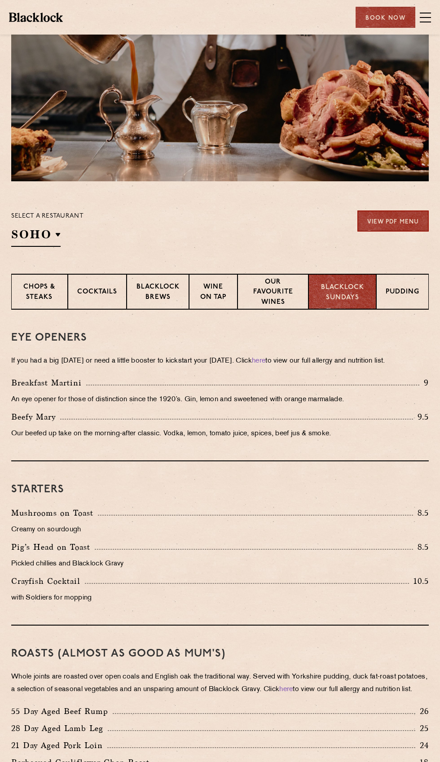 This screenshot has height=762, width=440. Describe the element at coordinates (47, 216) in the screenshot. I see `p: Select a restaurant` at that location.